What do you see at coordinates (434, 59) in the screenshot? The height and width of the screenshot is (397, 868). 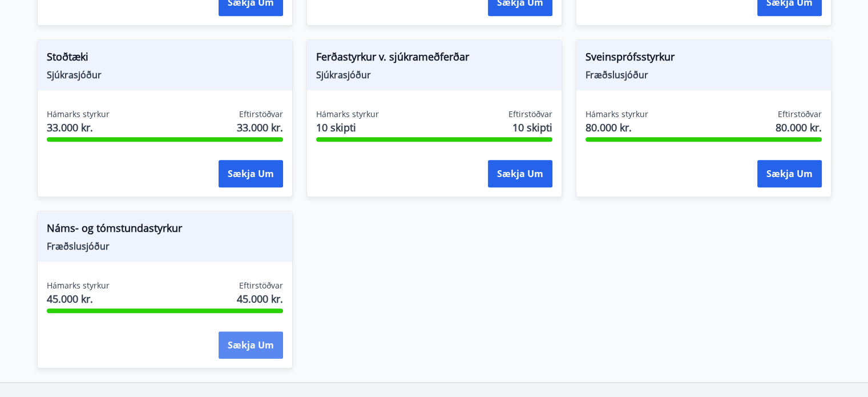 I see `span: Ferðastyrkur v. sjúkrameðferðar` at bounding box center [434, 59].